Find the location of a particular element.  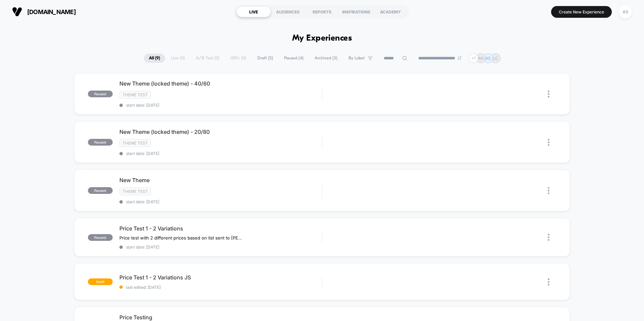

span: New Theme (locked theme) - 20/80 is located at coordinates (220, 132).